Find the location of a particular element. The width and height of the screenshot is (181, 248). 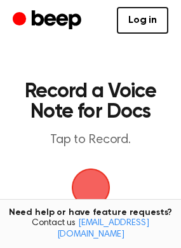

a: Log in is located at coordinates (142, 20).